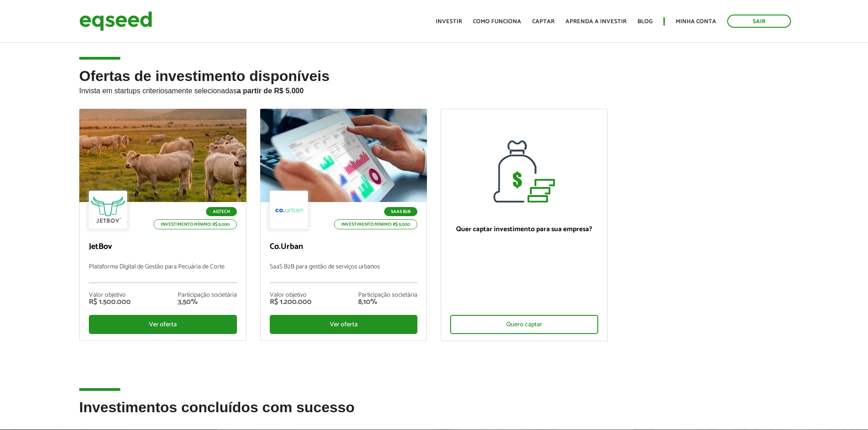 The width and height of the screenshot is (868, 430). What do you see at coordinates (290, 302) in the screenshot?
I see `div: R$ 1.200.000` at bounding box center [290, 302].